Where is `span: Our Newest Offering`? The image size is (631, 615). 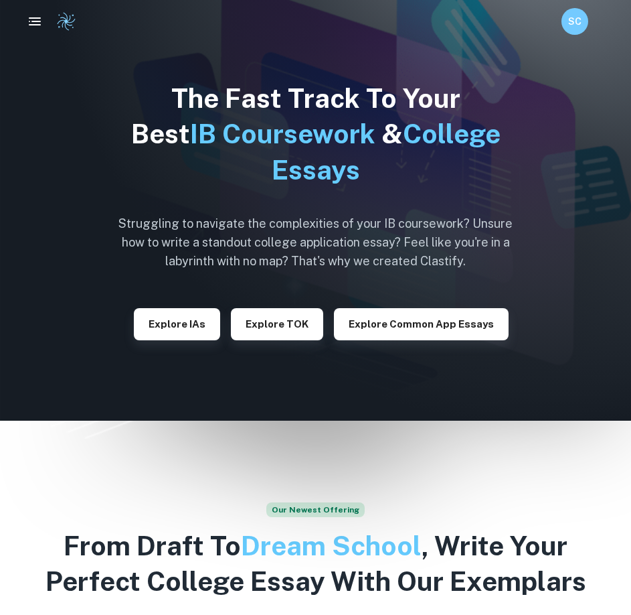 span: Our Newest Offering is located at coordinates (315, 509).